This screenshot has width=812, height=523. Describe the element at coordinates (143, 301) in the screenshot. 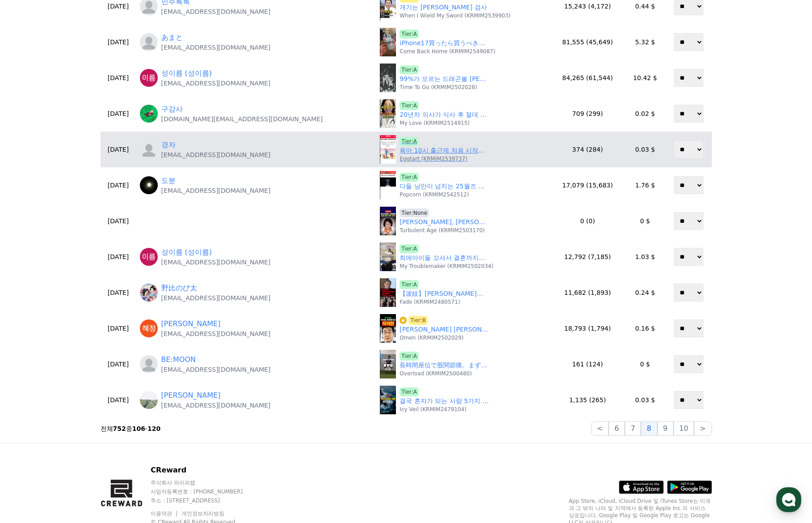

I see `span: 설정` at that location.